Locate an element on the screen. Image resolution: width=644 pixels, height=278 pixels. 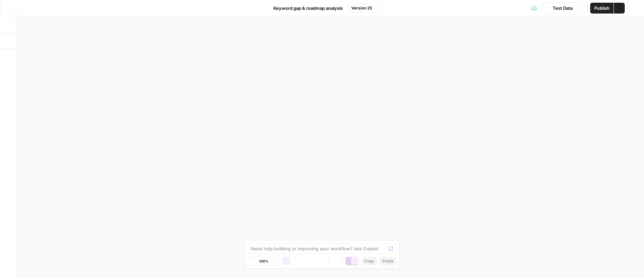
span: Copy is located at coordinates (369, 261).